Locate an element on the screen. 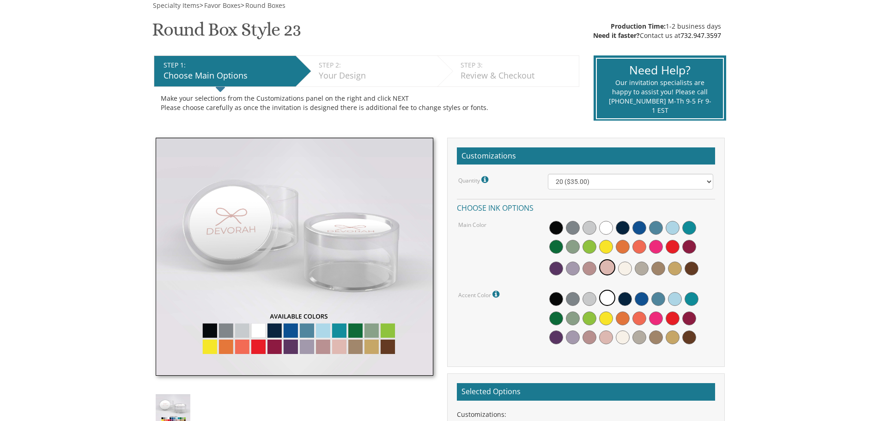 This screenshot has height=421, width=880. h2: Selected Options is located at coordinates (586, 392).